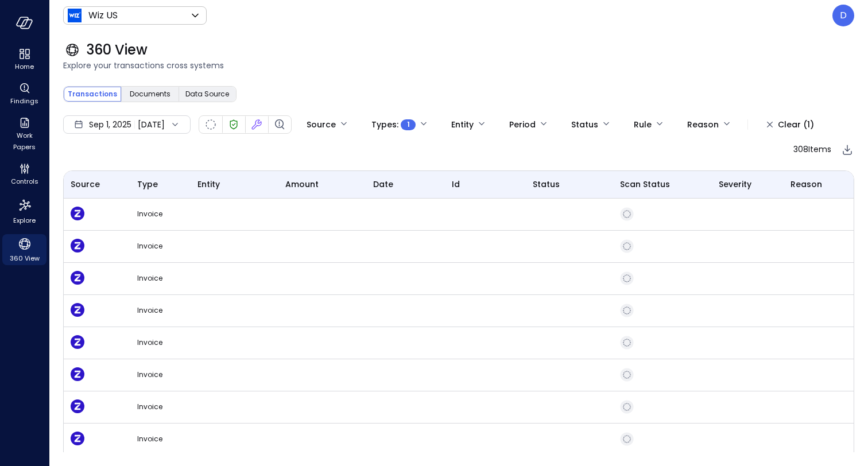 The image size is (868, 466). Describe the element at coordinates (321, 124) in the screenshot. I see `div: Source` at that location.